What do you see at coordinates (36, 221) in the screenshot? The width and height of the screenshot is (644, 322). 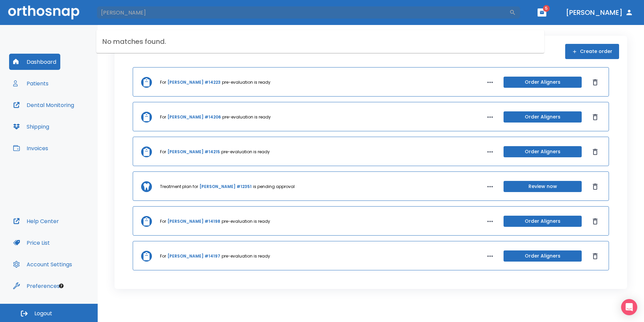 I see `button: Help Center` at bounding box center [36, 221].